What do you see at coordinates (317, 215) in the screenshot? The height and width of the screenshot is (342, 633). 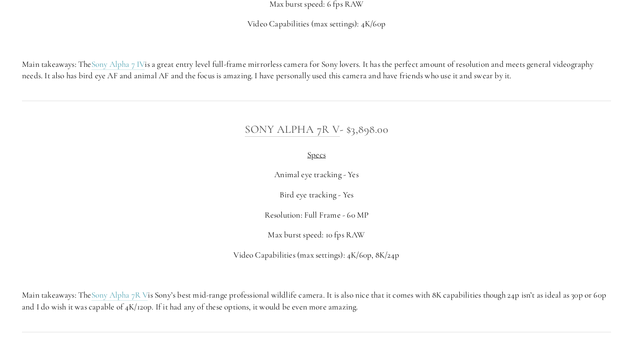 I see `p: Resolution: Full Frame - 60 MP` at bounding box center [317, 215].